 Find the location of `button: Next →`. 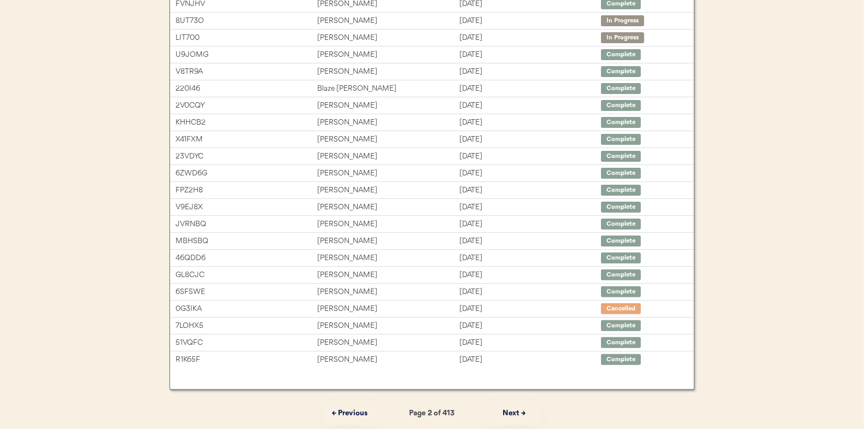

button: Next → is located at coordinates (514, 413).